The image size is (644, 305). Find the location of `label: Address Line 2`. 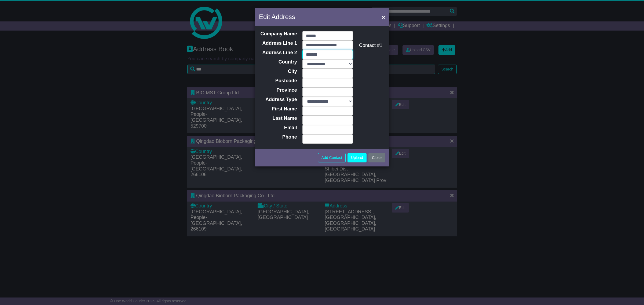

label: Address Line 2 is located at coordinates (277, 53).